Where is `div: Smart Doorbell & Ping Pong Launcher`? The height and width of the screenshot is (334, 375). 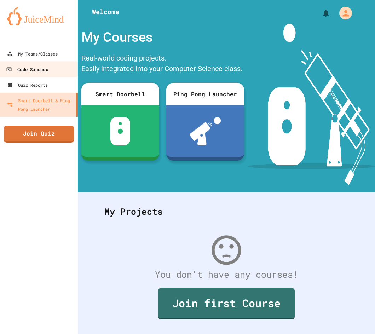
div: Smart Doorbell & Ping Pong Launcher is located at coordinates (40, 105).